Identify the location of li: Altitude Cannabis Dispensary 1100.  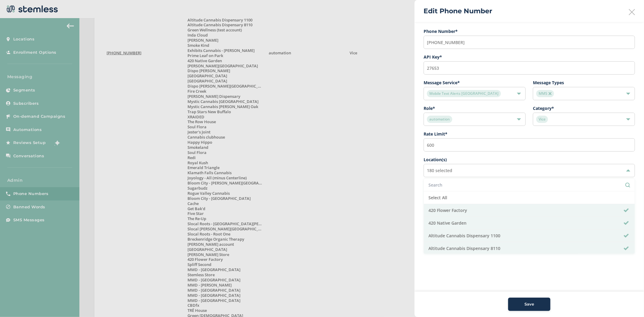
(529, 236).